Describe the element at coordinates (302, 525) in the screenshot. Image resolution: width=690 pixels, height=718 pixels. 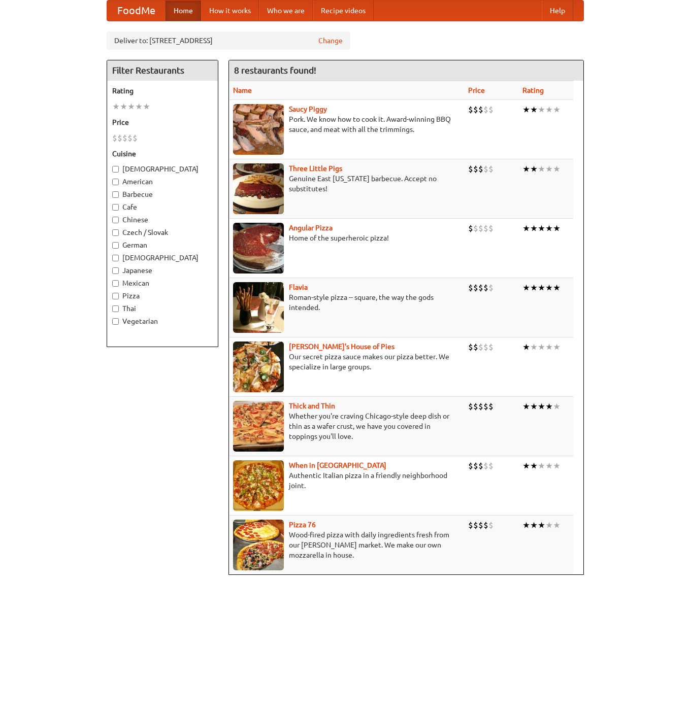
I see `b: Pizza 76` at that location.